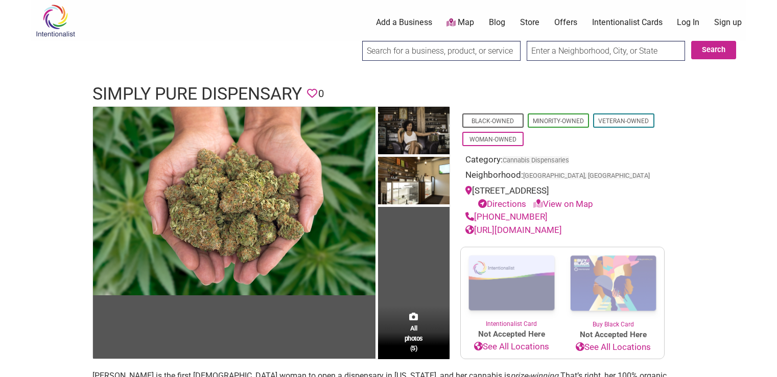 The height and width of the screenshot is (377, 777). Describe the element at coordinates (197, 94) in the screenshot. I see `h1: Simply Pure Dispensary` at that location.